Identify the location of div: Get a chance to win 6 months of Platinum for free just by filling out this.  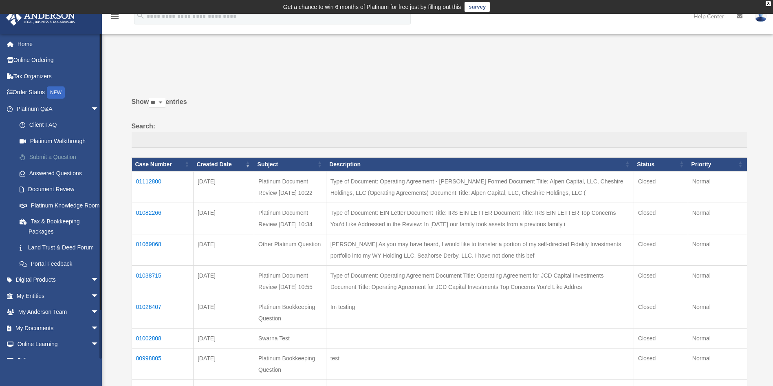
(372, 7).